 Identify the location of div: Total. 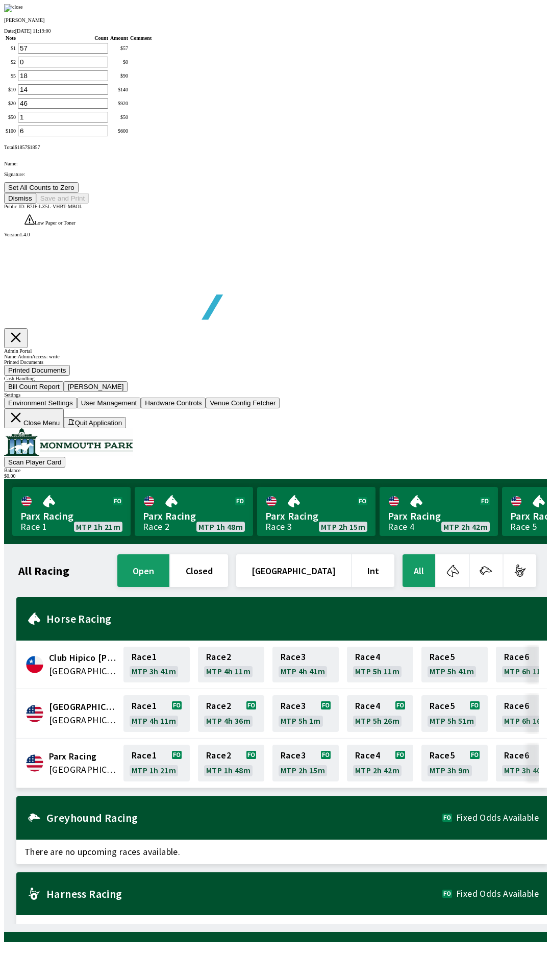
(276, 147).